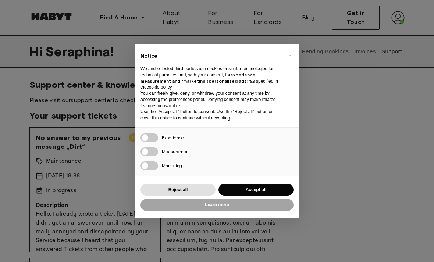 Image resolution: width=434 pixels, height=262 pixels. Describe the element at coordinates (211, 56) in the screenshot. I see `h2: Notice` at that location.